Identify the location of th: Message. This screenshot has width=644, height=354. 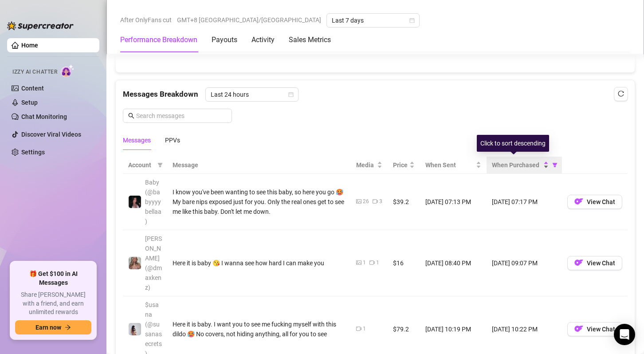
(258, 165).